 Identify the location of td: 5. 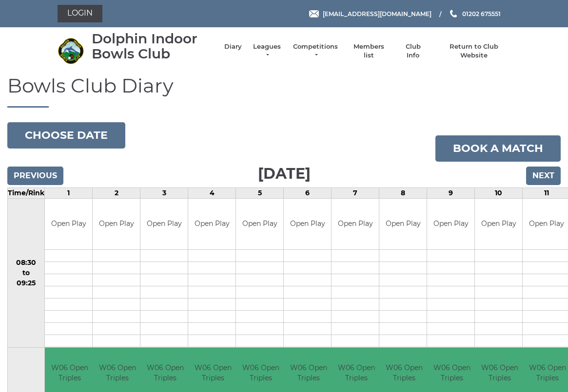
(260, 193).